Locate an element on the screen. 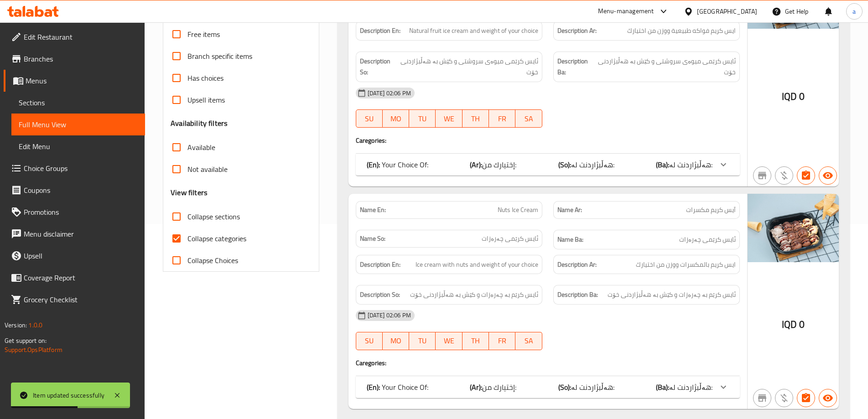 The height and width of the screenshot is (419, 868). span: Edit Restaurant is located at coordinates (81, 37).